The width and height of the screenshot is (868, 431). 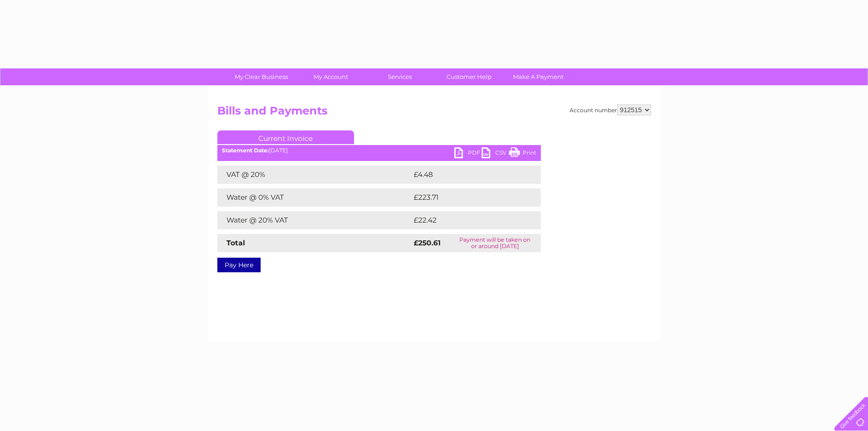 What do you see at coordinates (538, 76) in the screenshot?
I see `a: Make A Payment` at bounding box center [538, 76].